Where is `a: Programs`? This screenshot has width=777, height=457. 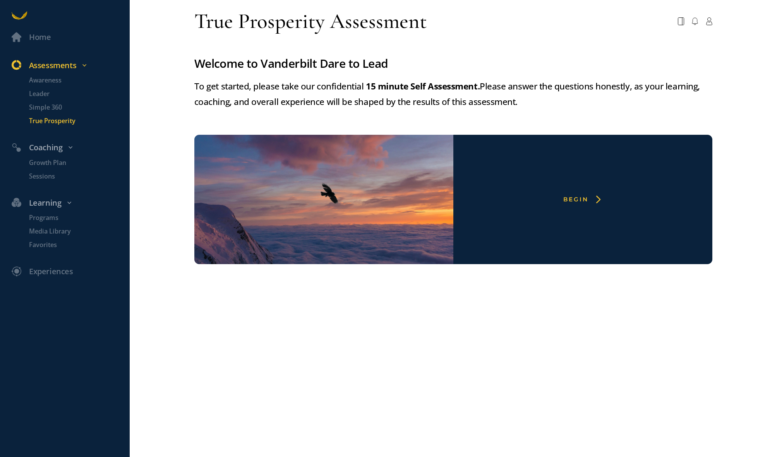 a: Programs is located at coordinates (74, 218).